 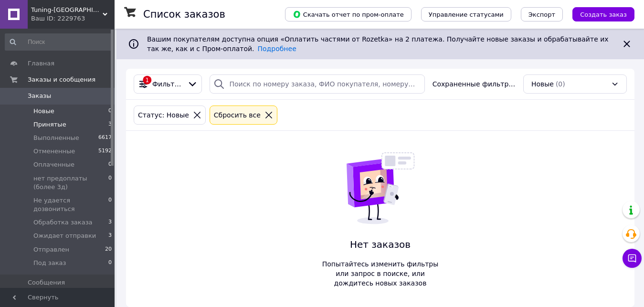 What do you see at coordinates (184, 14) in the screenshot?
I see `h1: Список заказов` at bounding box center [184, 14].